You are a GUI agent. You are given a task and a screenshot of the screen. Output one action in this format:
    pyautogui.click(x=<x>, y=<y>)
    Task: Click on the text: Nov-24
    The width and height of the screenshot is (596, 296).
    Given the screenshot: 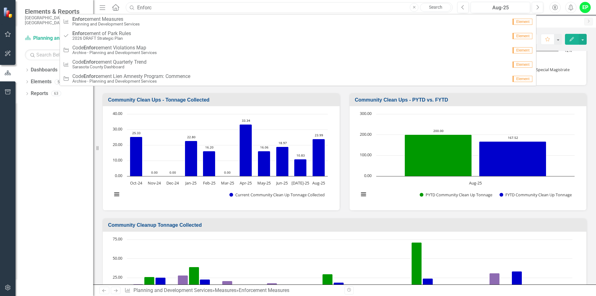 What is the action you would take?
    pyautogui.click(x=154, y=183)
    